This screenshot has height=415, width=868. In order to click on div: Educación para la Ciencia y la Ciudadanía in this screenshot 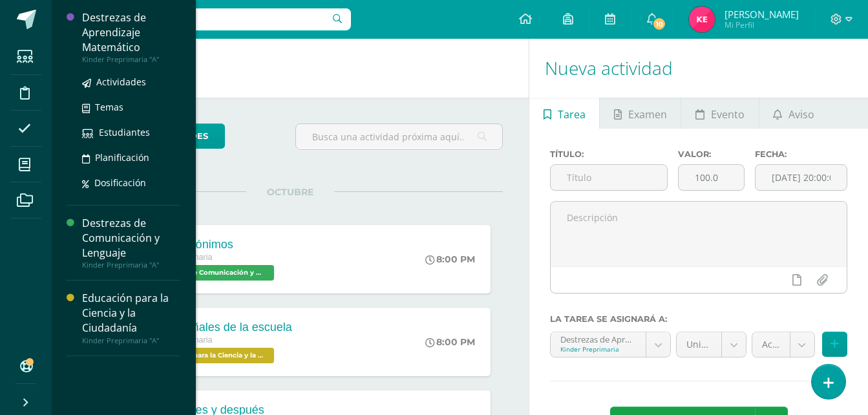, I will do `click(131, 312)`.